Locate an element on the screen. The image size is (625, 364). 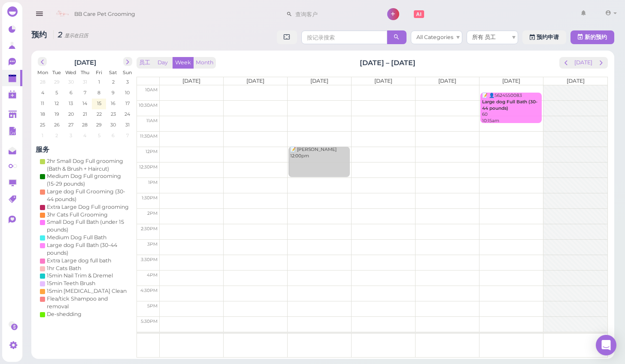
span: 20 is located at coordinates (71, 114).